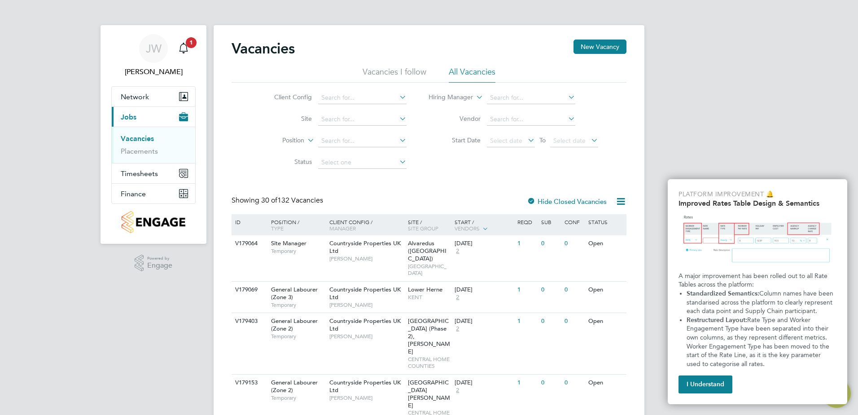 The height and width of the screenshot is (415, 858). Describe the element at coordinates (153, 72) in the screenshot. I see `span: Jake Wormall` at that location.